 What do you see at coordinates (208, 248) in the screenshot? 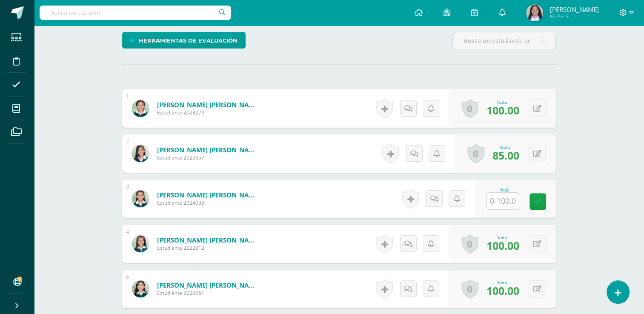
I see `span: Estudiante 2022012` at bounding box center [208, 248].